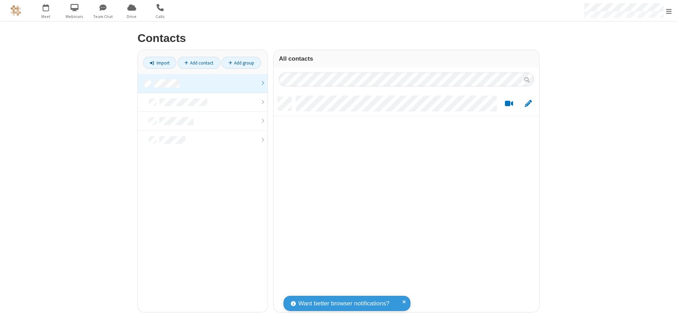 The image size is (677, 323). What do you see at coordinates (74, 17) in the screenshot?
I see `span: Webinars` at bounding box center [74, 17].